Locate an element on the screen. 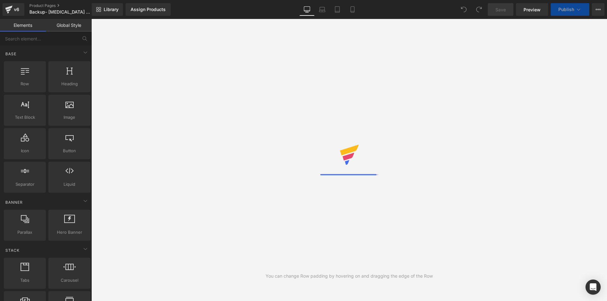 This screenshot has height=301, width=607. span: Image is located at coordinates (69, 117).